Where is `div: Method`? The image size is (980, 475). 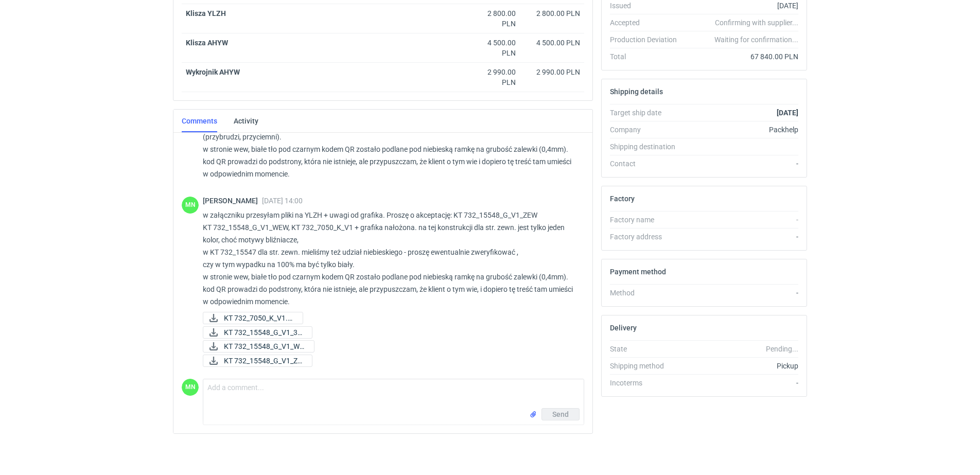 div: Method is located at coordinates (647, 293).